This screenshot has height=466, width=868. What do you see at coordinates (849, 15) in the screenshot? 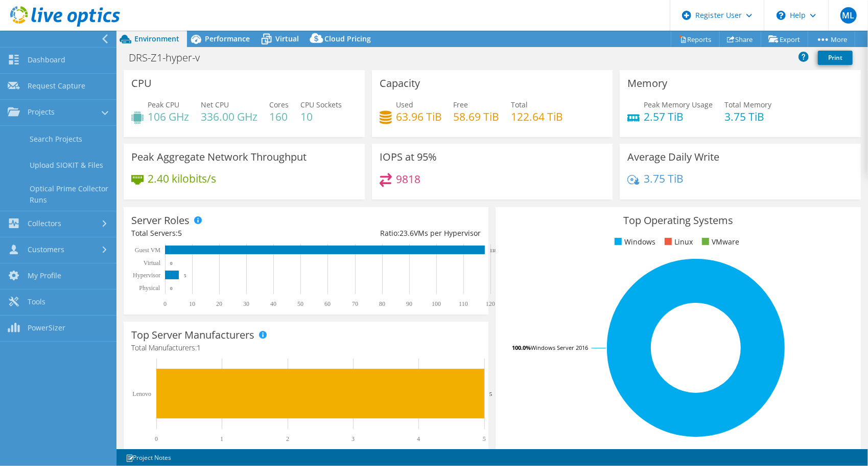
I see `span: ML` at bounding box center [849, 15].